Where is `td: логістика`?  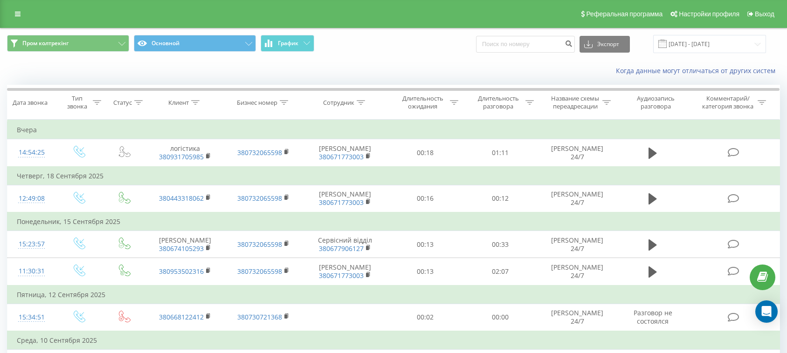
td: логістика is located at coordinates (185, 153).